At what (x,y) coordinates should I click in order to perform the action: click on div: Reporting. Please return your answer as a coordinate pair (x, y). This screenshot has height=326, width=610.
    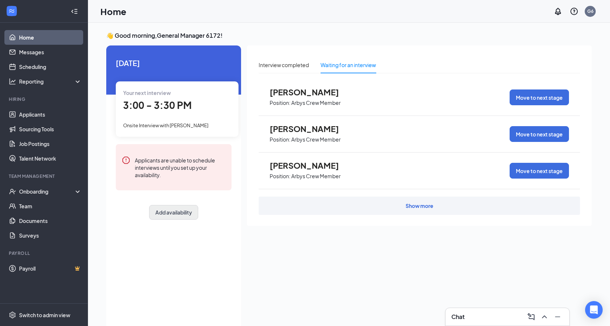
    Looking at the image, I should click on (51, 81).